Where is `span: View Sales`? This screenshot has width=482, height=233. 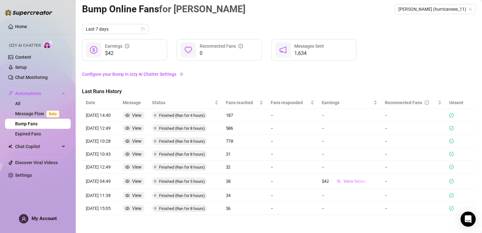
span: View Sales is located at coordinates (354, 181).